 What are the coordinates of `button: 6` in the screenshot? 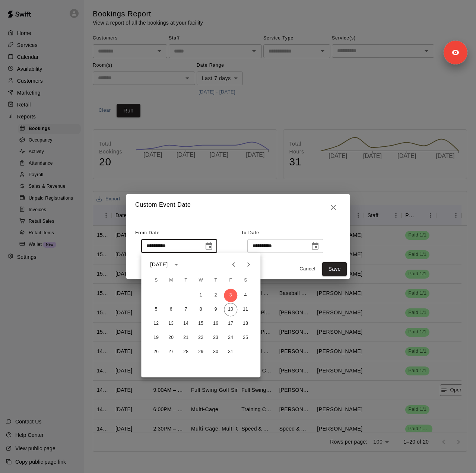 It's located at (171, 309).